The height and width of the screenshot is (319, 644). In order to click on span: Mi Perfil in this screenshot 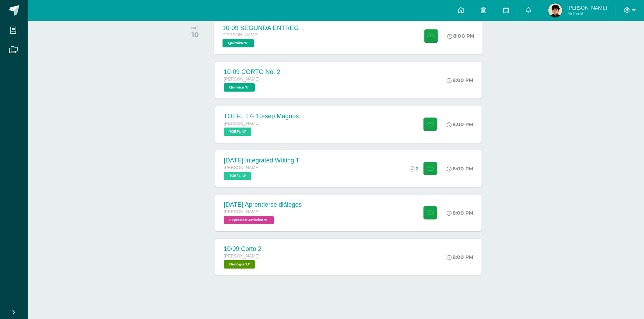, I will do `click(587, 13)`.